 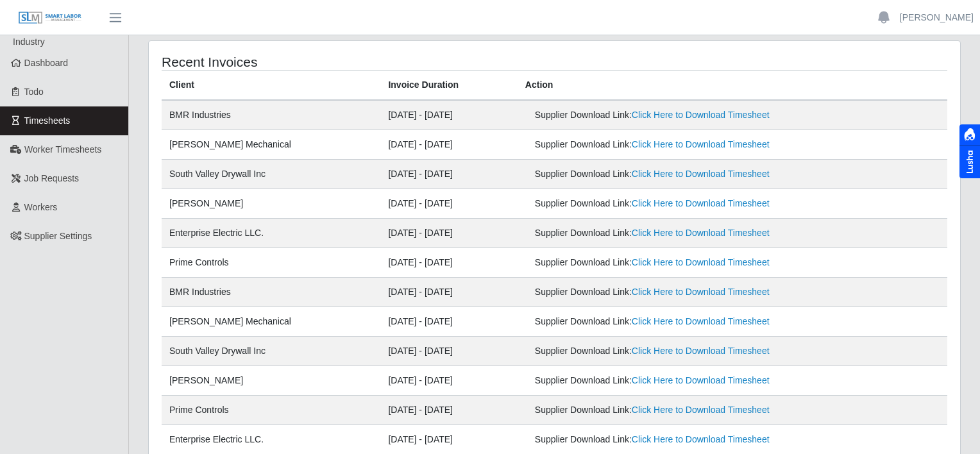 What do you see at coordinates (47, 63) in the screenshot?
I see `span: Dashboard` at bounding box center [47, 63].